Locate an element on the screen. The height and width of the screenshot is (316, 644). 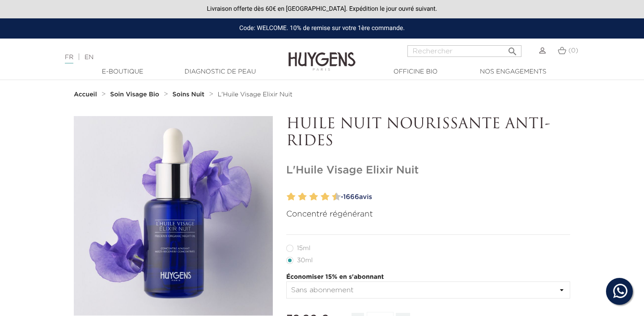
a: E-Boutique is located at coordinates (122, 72).